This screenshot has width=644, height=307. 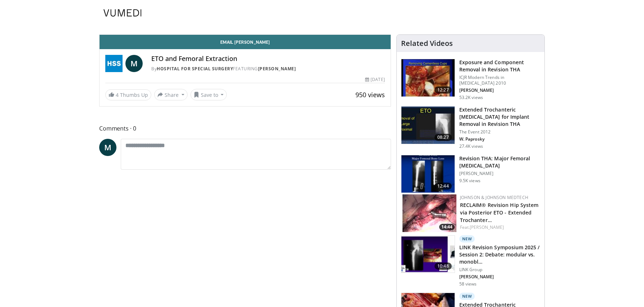 I want to click on img: 88178fad-16e7-4286-8b0d-e0e977b615e6.150x105_q85_crop-smart_upscale.jpg, so click(x=429, y=213).